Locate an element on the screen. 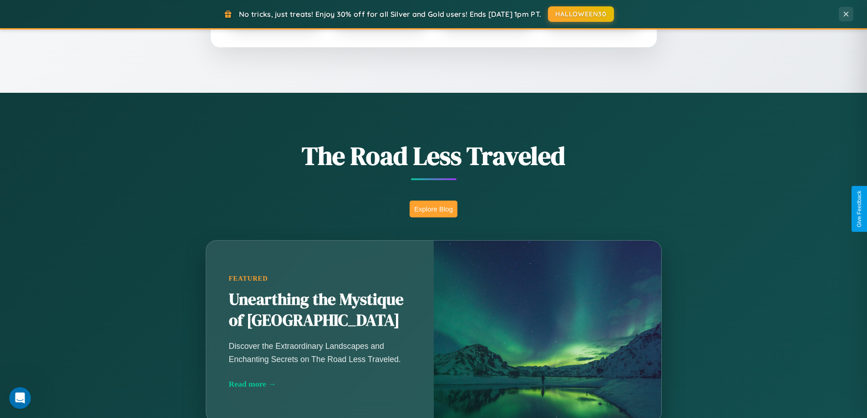 Image resolution: width=867 pixels, height=418 pixels. h1: The Road Less Traveled is located at coordinates (434, 156).